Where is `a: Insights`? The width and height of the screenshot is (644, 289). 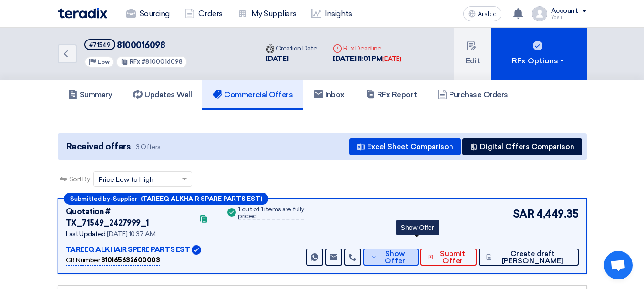
a: Insights is located at coordinates (331, 14).